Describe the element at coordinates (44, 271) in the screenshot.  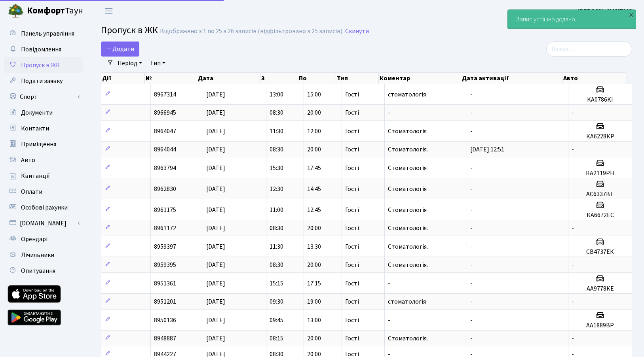
I see `a: Опитування` at that location.